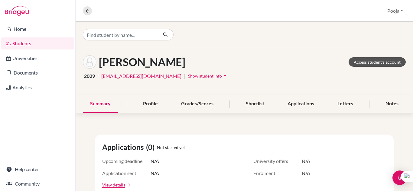 This screenshot has height=191, width=413. Describe the element at coordinates (150, 104) in the screenshot. I see `div: Profile` at that location.